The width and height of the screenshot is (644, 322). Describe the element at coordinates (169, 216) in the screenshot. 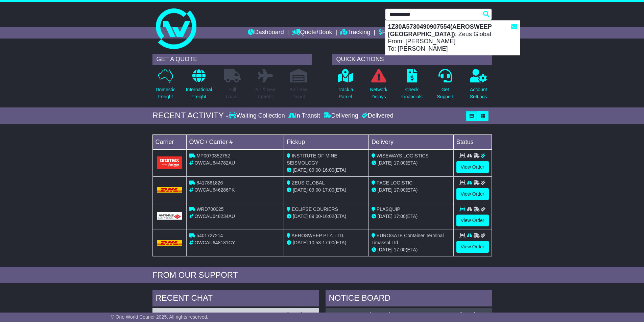

I see `img: GetCarrierServiceLogo` at that location.